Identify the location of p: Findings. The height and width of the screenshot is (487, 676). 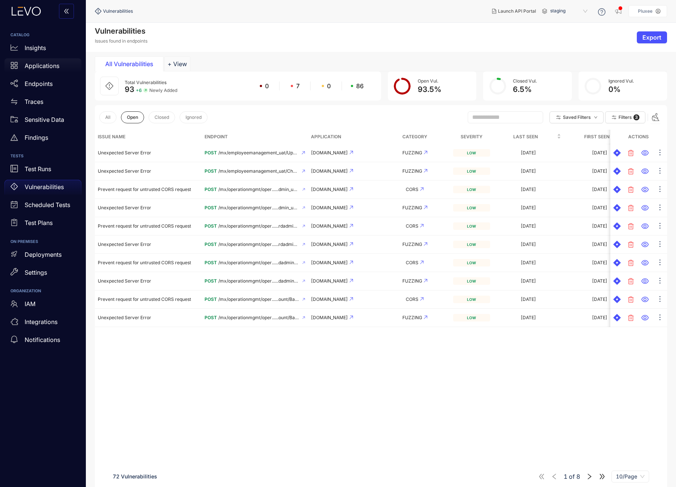
(36, 137).